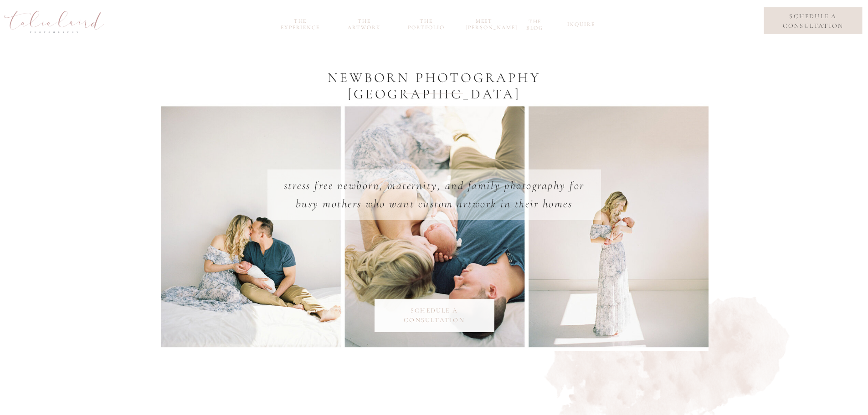 This screenshot has height=415, width=868. I want to click on a: the blog, so click(535, 24).